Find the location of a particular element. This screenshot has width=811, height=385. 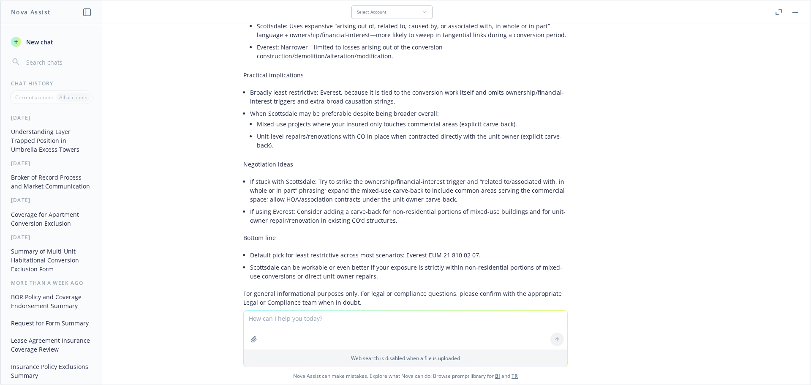

li: Default pick for least restrictive across most scenarios: Everest EUM 21 810 02 07. is located at coordinates (409, 255).